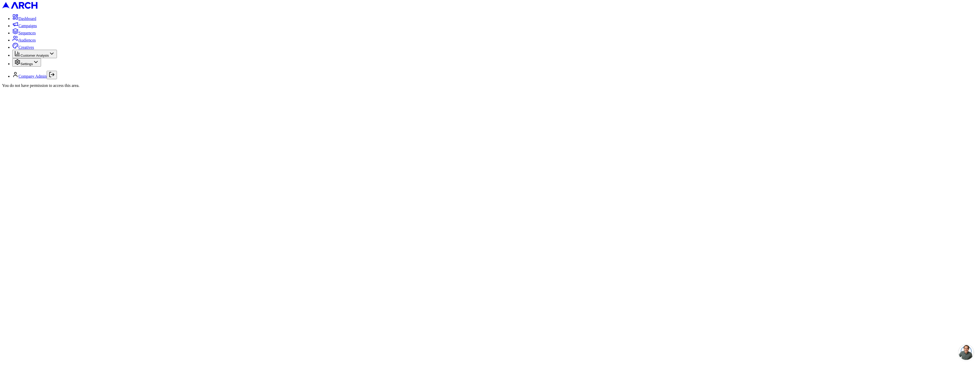  Describe the element at coordinates (27, 19) in the screenshot. I see `span: Dashboard` at that location.